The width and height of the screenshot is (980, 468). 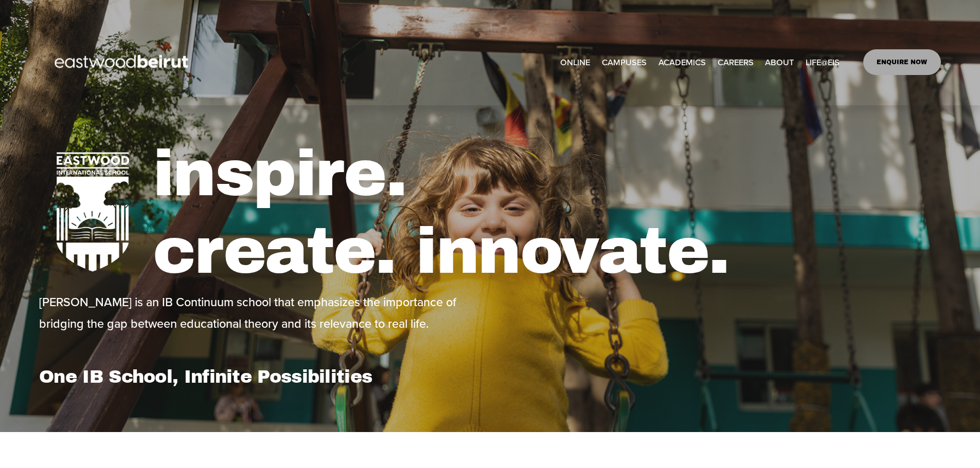 I want to click on span: LIFE@EIS, so click(x=823, y=63).